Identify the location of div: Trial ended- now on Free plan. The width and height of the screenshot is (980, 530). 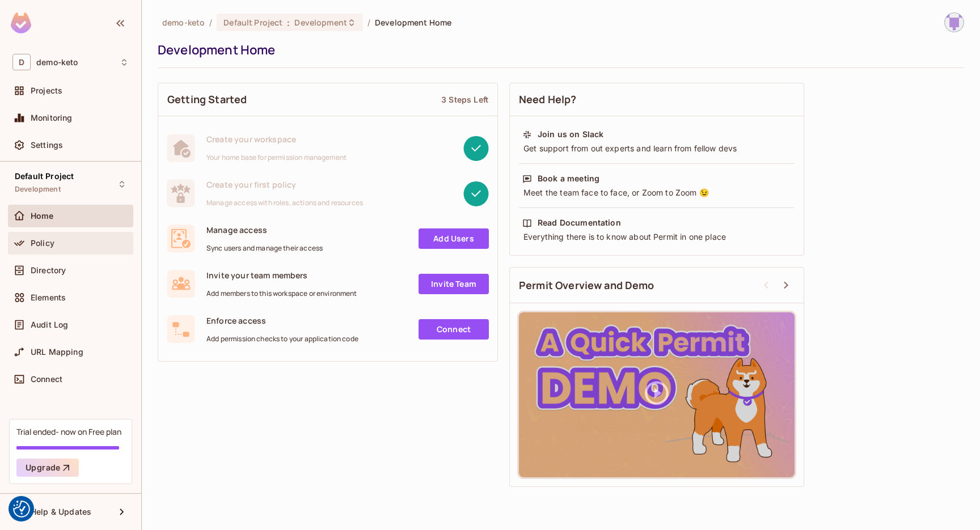
(69, 431).